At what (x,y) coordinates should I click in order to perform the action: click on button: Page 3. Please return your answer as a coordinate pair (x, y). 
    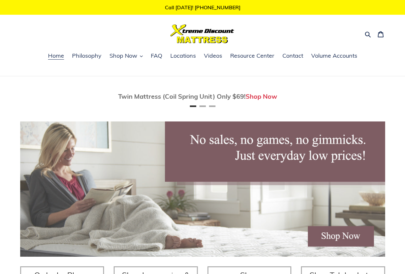
    Looking at the image, I should click on (213, 106).